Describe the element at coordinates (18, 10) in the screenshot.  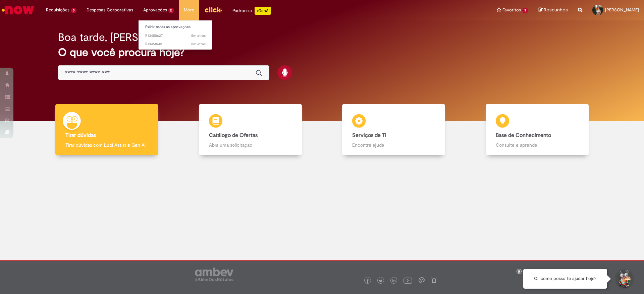
I see `img: ServiceNow` at that location.